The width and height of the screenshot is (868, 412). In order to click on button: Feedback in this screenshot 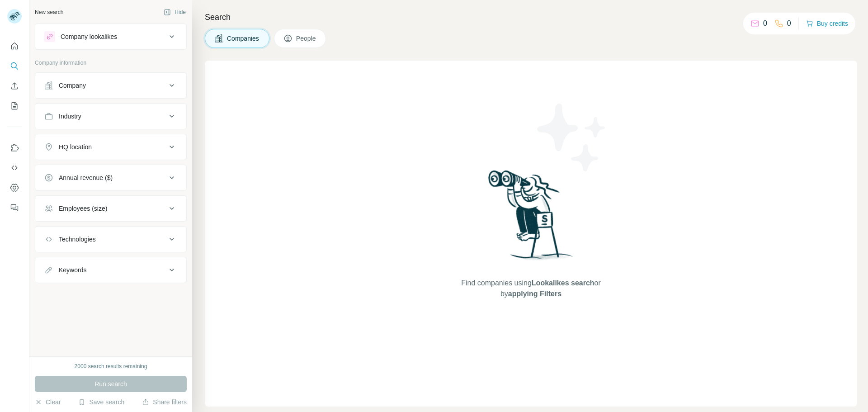, I will do `click(15, 208)`.